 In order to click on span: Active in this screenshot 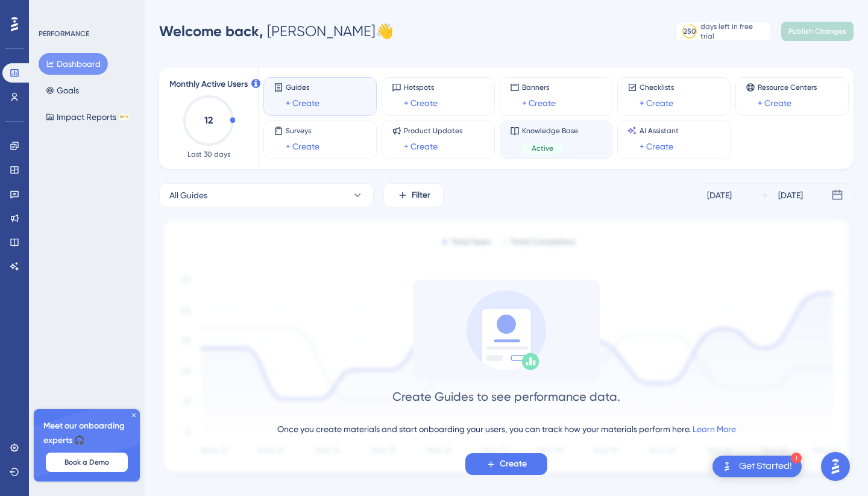, I will do `click(543, 148)`.